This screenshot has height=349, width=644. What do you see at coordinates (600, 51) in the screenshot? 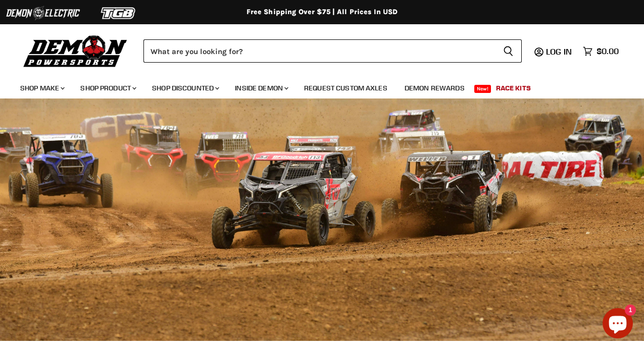
I see `a: $0.00` at bounding box center [600, 51].